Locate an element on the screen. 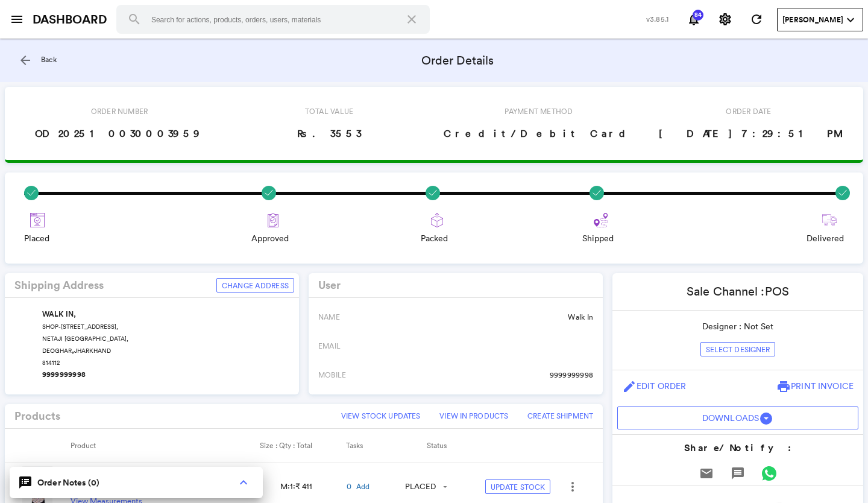 This screenshot has height=503, width=868. button: Search is located at coordinates (134, 19).